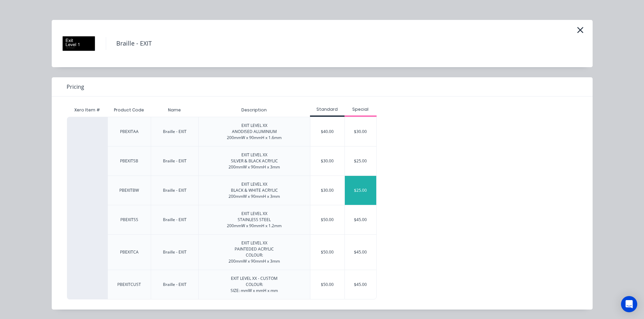 This screenshot has height=319, width=644. Describe the element at coordinates (87, 110) in the screenshot. I see `div: Xero Item #` at that location.